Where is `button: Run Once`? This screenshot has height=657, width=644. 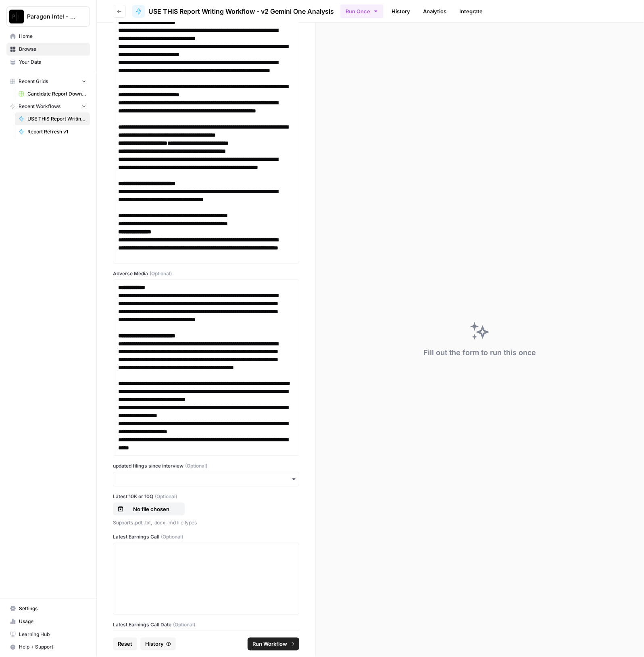
button: Run Once is located at coordinates (362, 11).